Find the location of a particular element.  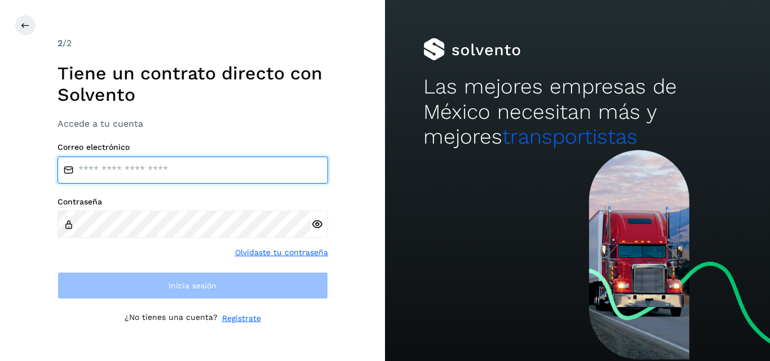

a: Regístrate is located at coordinates (241, 319).